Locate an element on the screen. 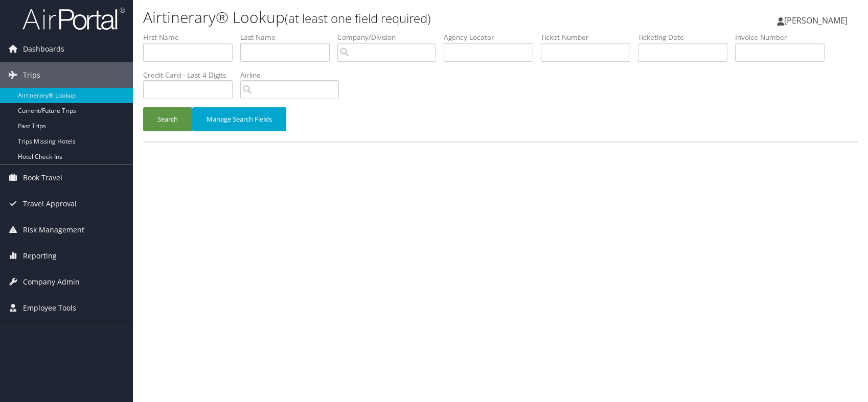  label: Ticketing Date is located at coordinates (687, 37).